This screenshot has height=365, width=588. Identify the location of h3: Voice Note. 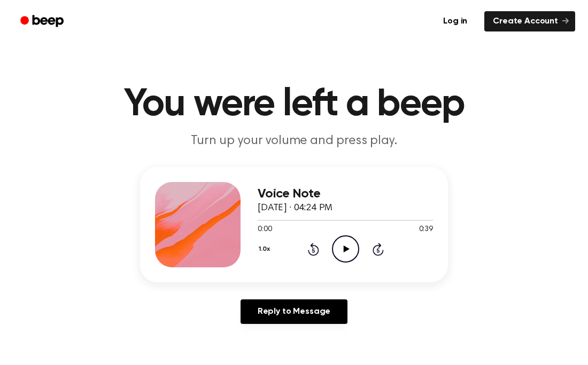
(345, 194).